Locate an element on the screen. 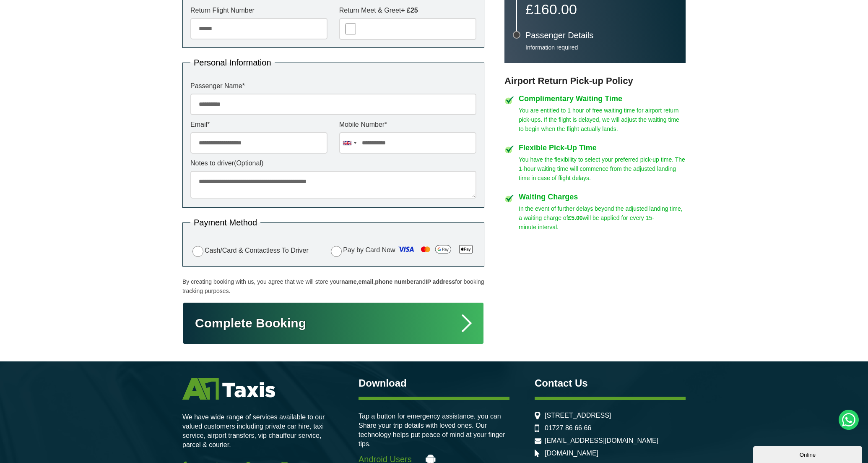 This screenshot has width=868, height=463. label: Mobile Number is located at coordinates (407, 125).